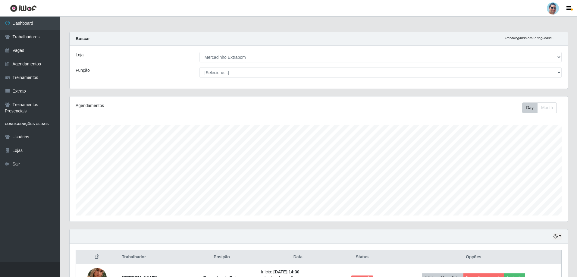 The image size is (577, 277). I want to click on button: Day, so click(530, 108).